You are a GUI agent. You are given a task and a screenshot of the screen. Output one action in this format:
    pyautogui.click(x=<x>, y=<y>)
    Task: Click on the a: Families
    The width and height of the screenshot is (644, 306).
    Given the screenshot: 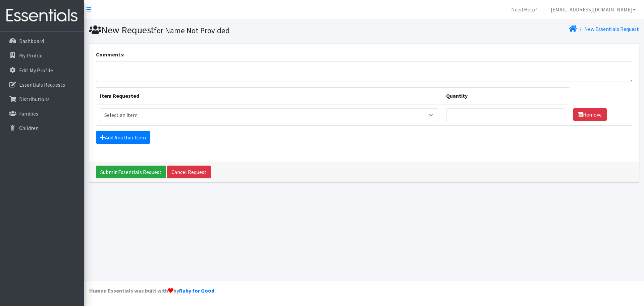 What is the action you would take?
    pyautogui.click(x=42, y=114)
    